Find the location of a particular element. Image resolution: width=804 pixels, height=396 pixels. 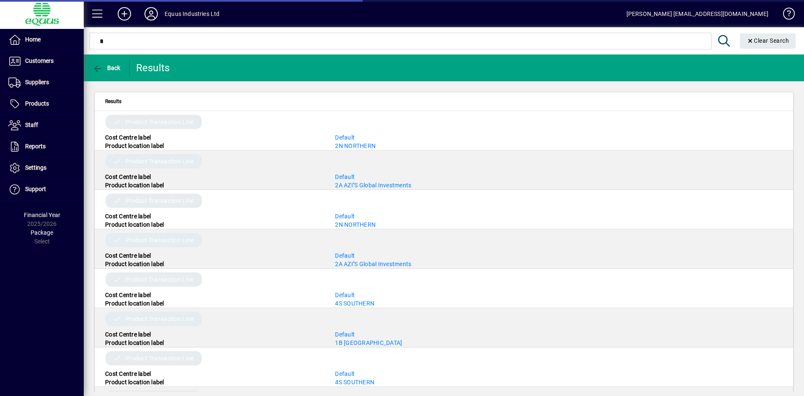

a: Knowledge Base is located at coordinates (785, 15).